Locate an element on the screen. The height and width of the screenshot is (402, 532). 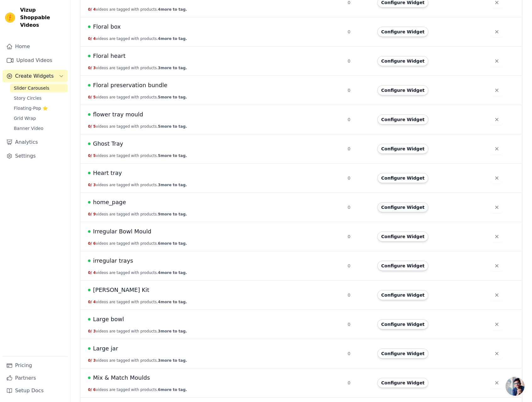
a: Setup Docs is located at coordinates (35, 391).